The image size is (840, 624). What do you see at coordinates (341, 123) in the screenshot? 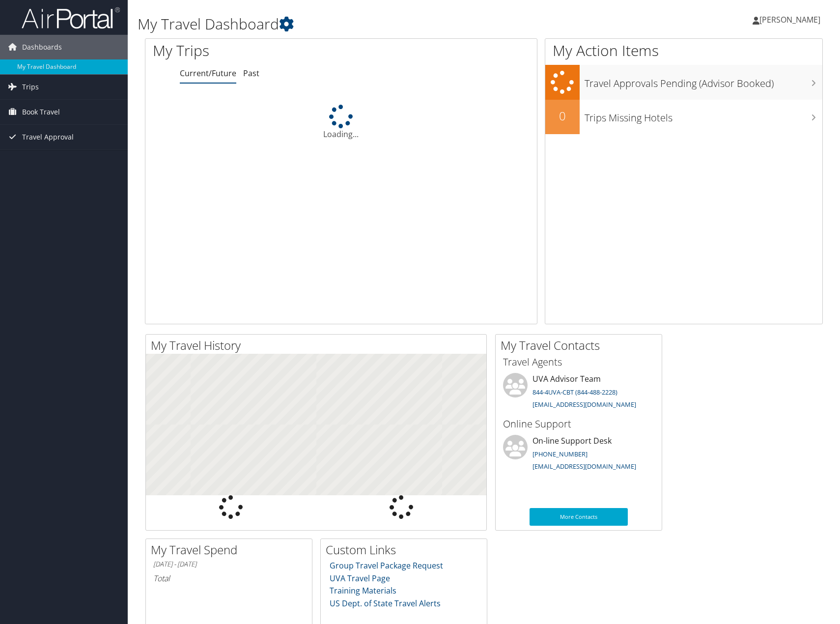
I see `div: Loading...` at bounding box center [341, 123].